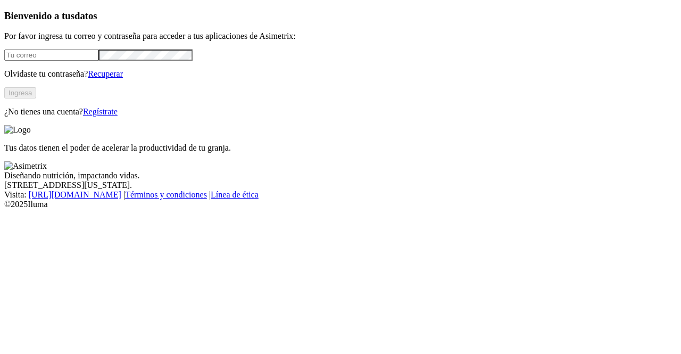  I want to click on div: Diseñando nutrición, impactando vidas., so click(341, 176).